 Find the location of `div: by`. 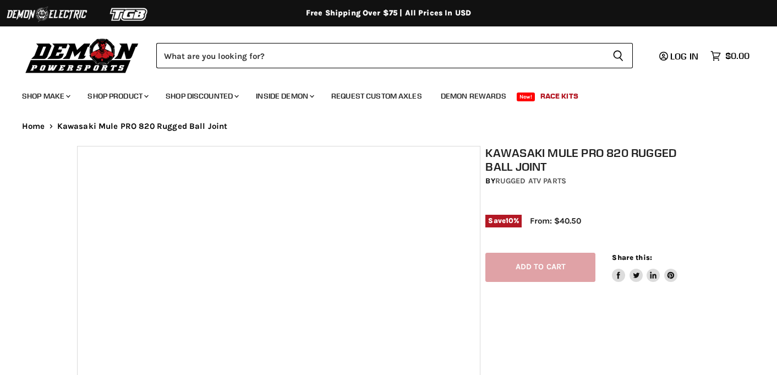

div: by is located at coordinates (595, 181).